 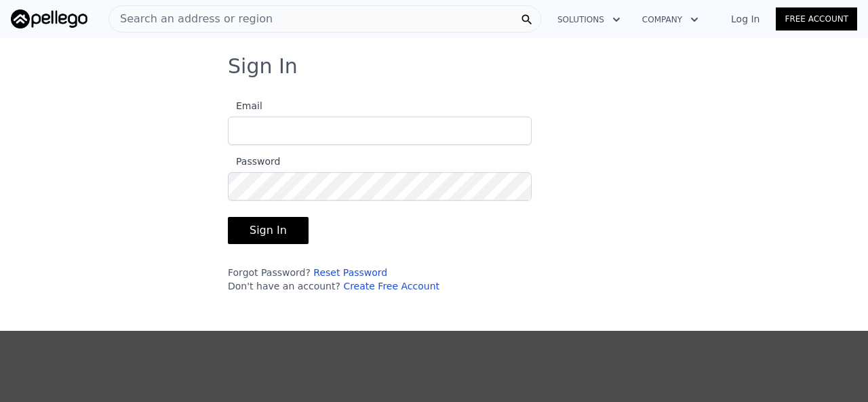 I want to click on button: Company, so click(x=669, y=19).